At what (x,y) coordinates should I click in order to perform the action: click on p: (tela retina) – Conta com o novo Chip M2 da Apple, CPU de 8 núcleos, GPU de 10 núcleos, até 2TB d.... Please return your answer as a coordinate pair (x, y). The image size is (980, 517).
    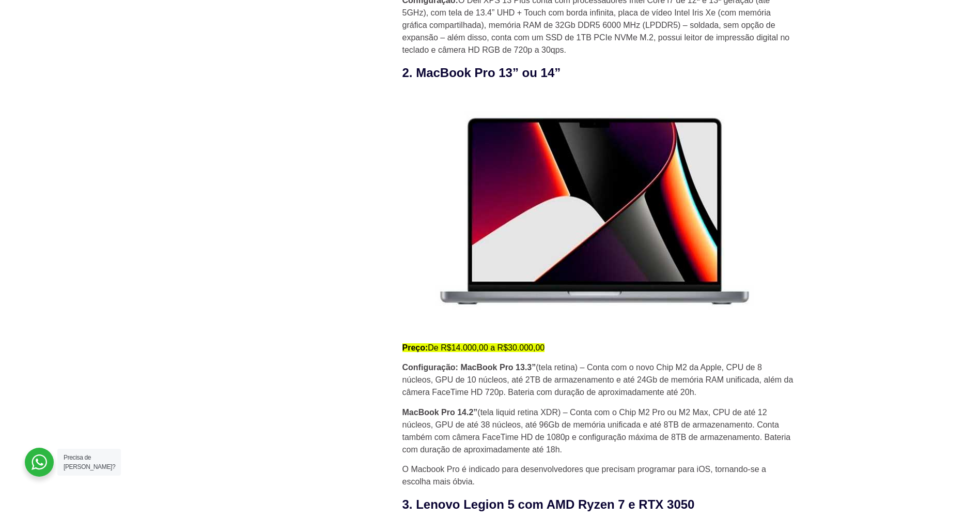
    Looking at the image, I should click on (599, 380).